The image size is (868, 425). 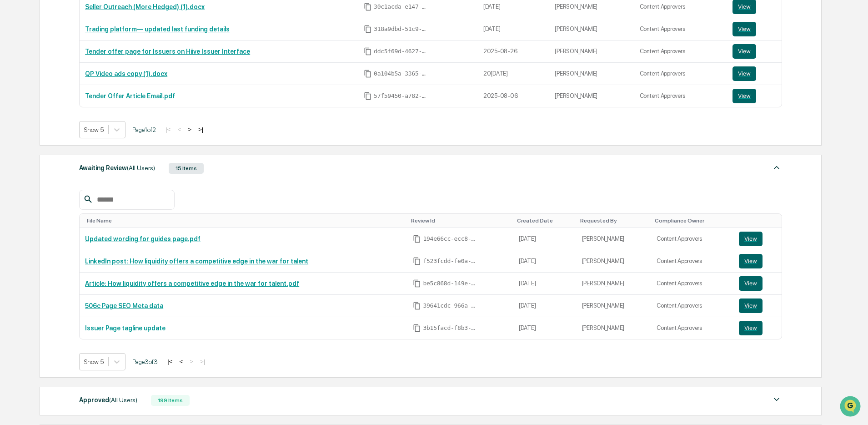 What do you see at coordinates (450, 306) in the screenshot?
I see `span: 39641cdc-966a-4e65-879f-2a6a777944d8` at bounding box center [450, 306].